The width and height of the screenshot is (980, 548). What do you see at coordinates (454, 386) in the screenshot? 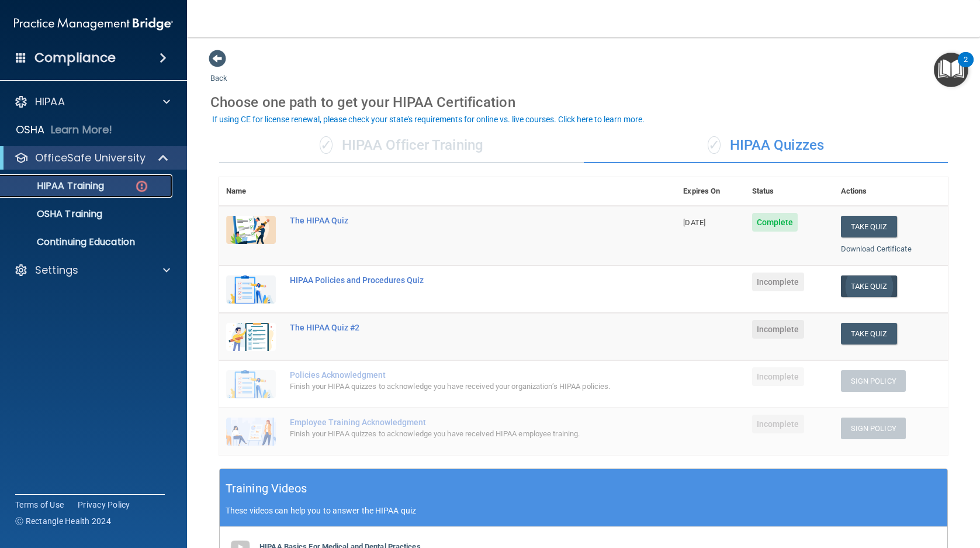
I see `div: Finish your HIPAA quizzes to acknowledge you have received your organization’s HIPAA policies.` at bounding box center [454, 386].